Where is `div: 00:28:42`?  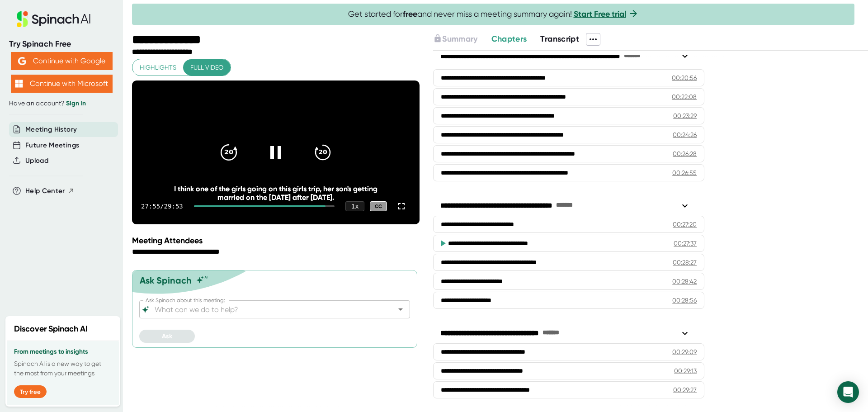 div: 00:28:42 is located at coordinates (684, 281).